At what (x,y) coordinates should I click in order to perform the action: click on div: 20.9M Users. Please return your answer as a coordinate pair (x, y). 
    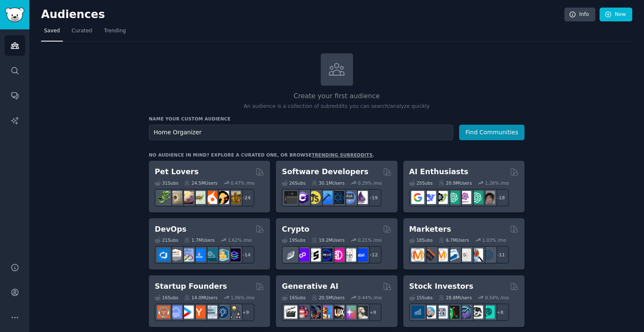
    Looking at the image, I should click on (455, 183).